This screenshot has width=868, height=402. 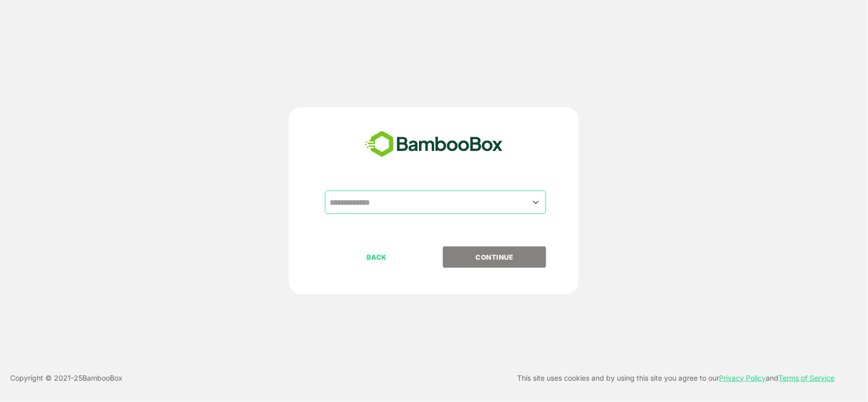 What do you see at coordinates (743, 378) in the screenshot?
I see `a: Privacy Policy` at bounding box center [743, 378].